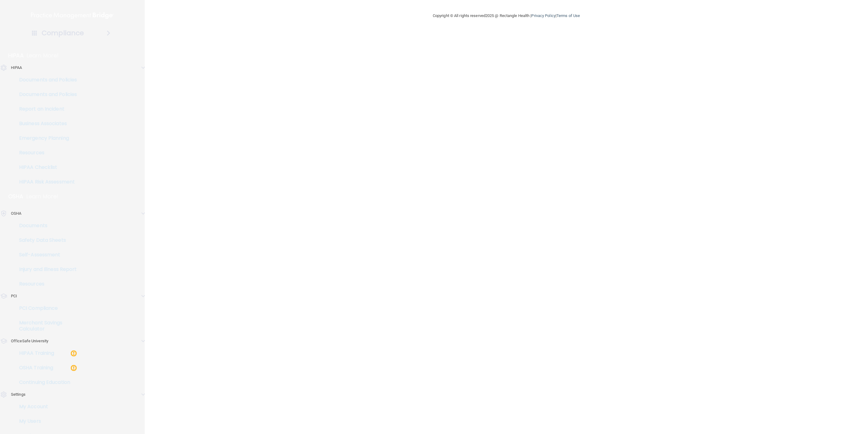 This screenshot has height=434, width=868. What do you see at coordinates (45, 167) in the screenshot?
I see `p: HIPAA Checklist` at bounding box center [45, 167].